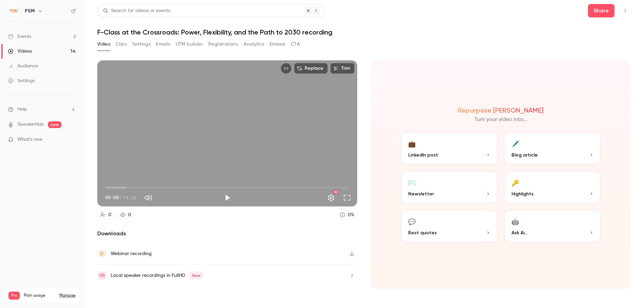 Image resolution: width=644 pixels, height=308 pixels. Describe the element at coordinates (55, 124) in the screenshot. I see `span: new` at that location.